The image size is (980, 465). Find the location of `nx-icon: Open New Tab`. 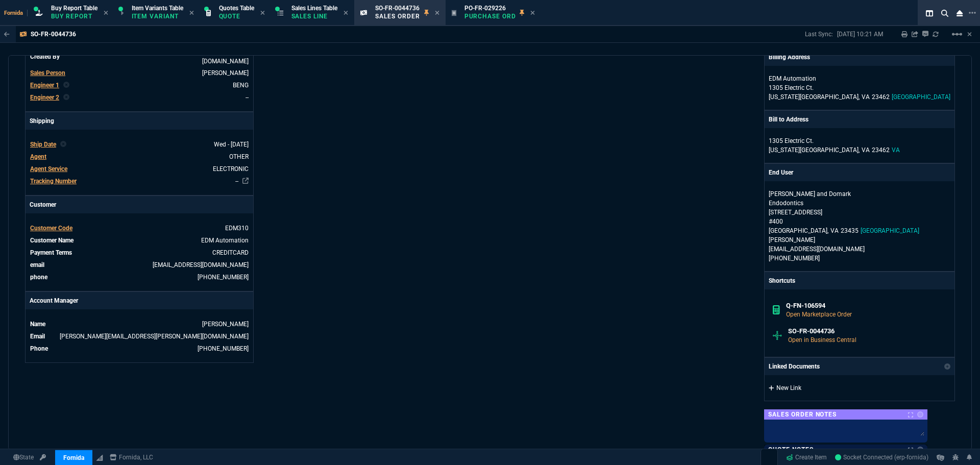

nx-icon: Open New Tab is located at coordinates (972, 13).